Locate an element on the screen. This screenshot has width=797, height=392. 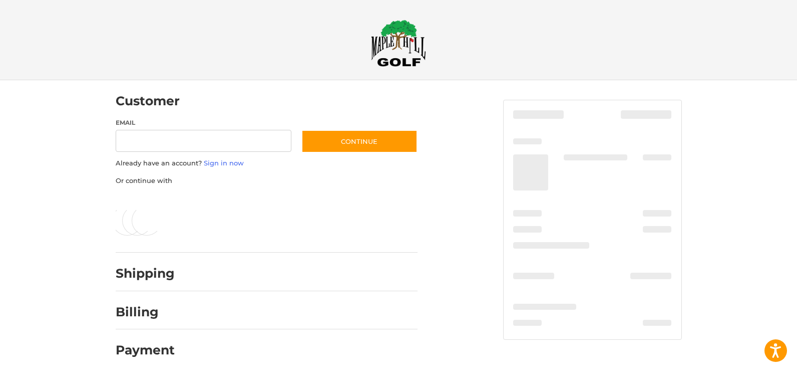
p: Already have an account? is located at coordinates (266, 163).